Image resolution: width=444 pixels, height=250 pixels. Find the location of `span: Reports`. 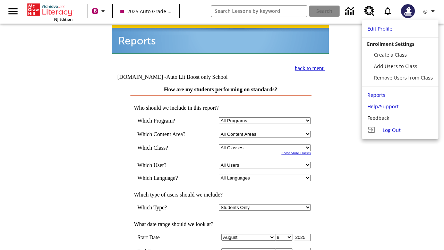

span: Reports is located at coordinates (376, 95).